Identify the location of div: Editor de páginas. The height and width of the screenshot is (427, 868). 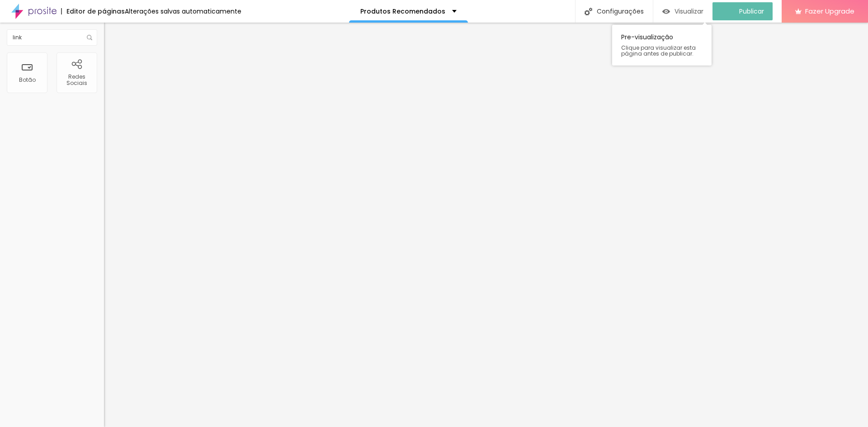
(93, 11).